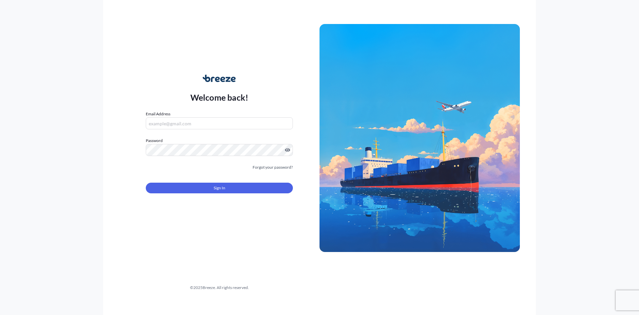 The width and height of the screenshot is (639, 315). Describe the element at coordinates (288, 150) in the screenshot. I see `button: Show password` at that location.